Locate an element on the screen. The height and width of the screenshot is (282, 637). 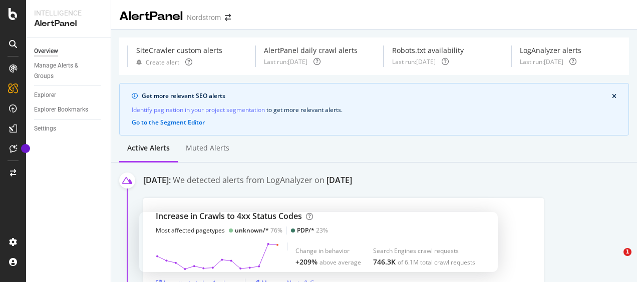
a: Identify pagination in your project segmentation is located at coordinates (198, 110).